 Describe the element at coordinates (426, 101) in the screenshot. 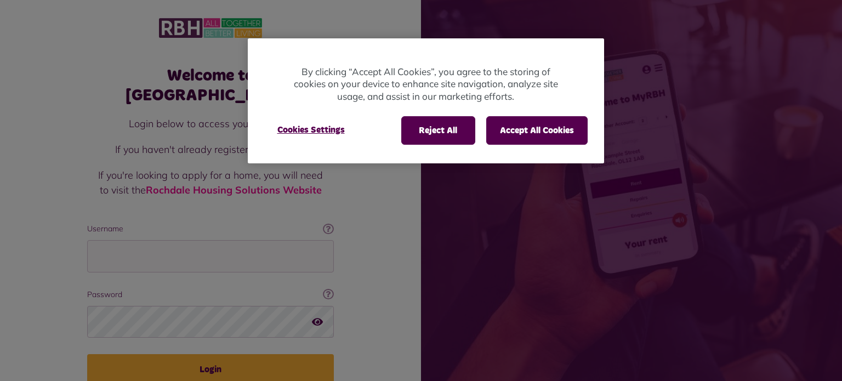

I see `div: Privacy` at that location.